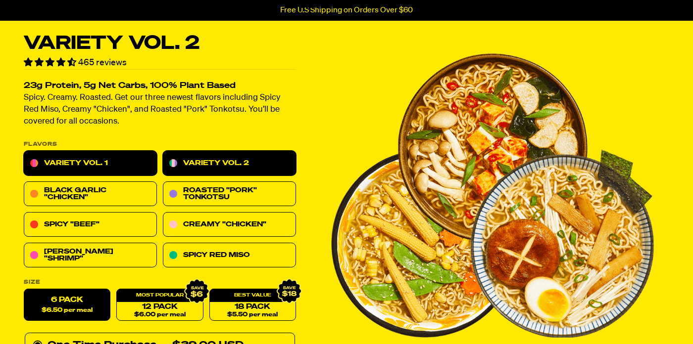 The height and width of the screenshot is (344, 693). What do you see at coordinates (160, 145) in the screenshot?
I see `p: Flavors` at bounding box center [160, 145].